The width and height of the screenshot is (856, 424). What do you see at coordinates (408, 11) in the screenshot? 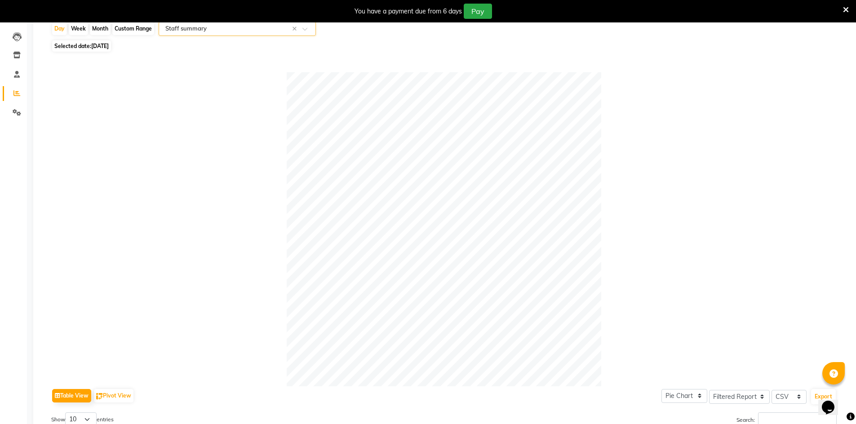
I see `div: You have a payment due from 6 days` at bounding box center [408, 11].